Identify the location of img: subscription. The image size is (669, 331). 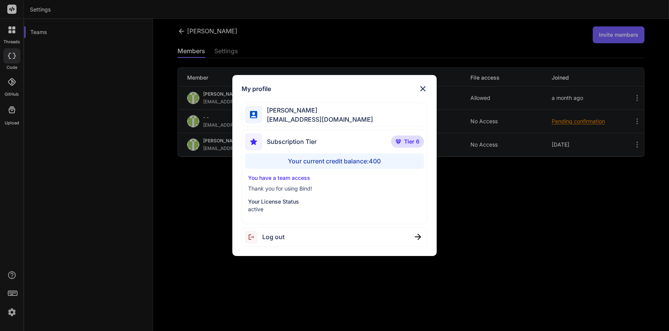
(253, 142).